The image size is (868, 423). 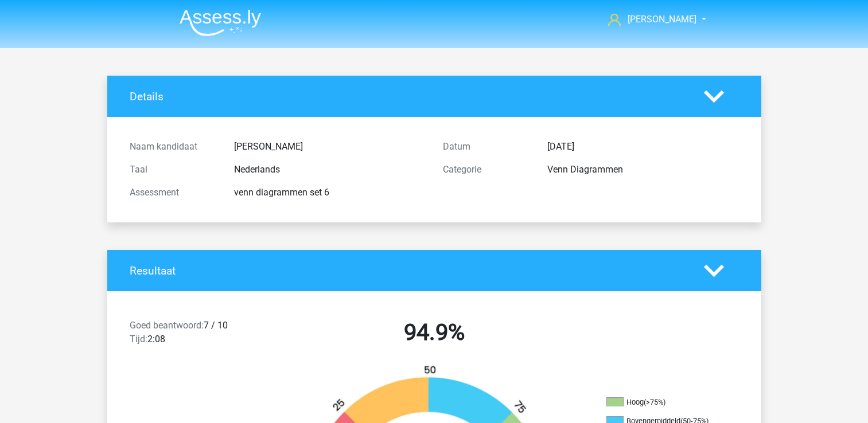 I want to click on h2: 94.9%, so click(x=435, y=333).